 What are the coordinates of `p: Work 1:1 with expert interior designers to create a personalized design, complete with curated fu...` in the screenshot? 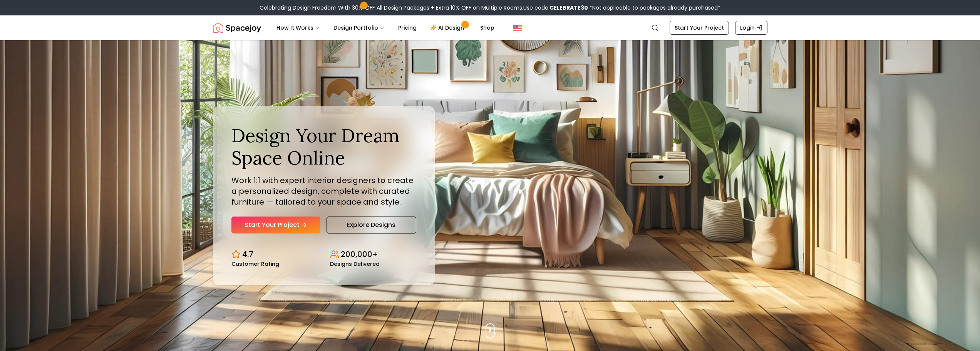 It's located at (324, 191).